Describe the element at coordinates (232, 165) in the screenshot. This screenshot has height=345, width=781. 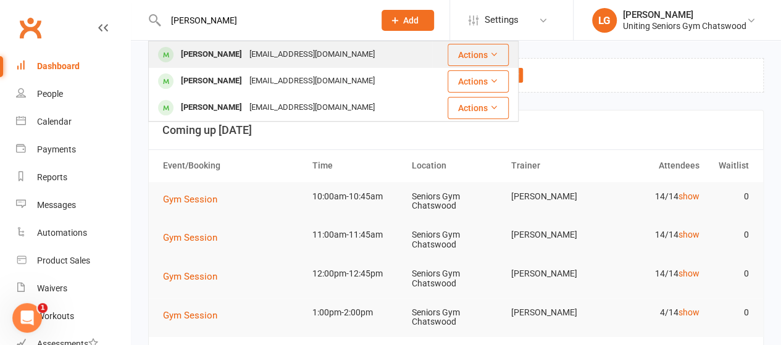
I see `th: Event/Booking` at that location.